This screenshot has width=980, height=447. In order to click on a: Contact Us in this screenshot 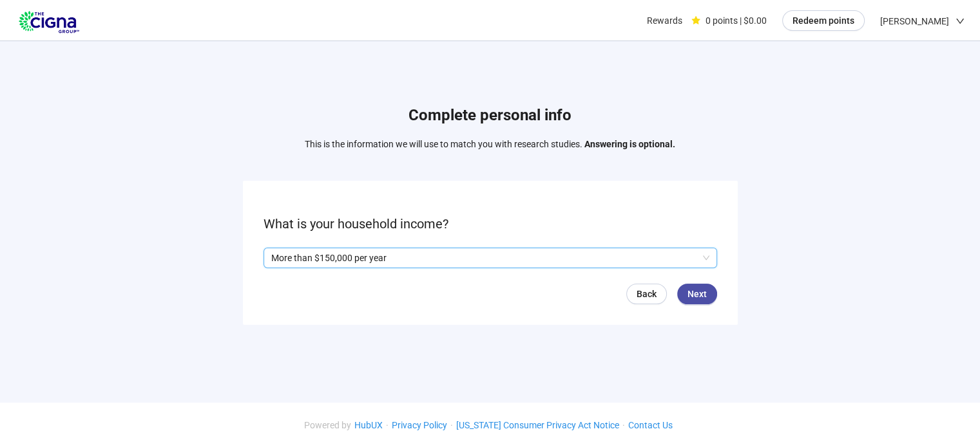, I will do `click(650, 425)`.